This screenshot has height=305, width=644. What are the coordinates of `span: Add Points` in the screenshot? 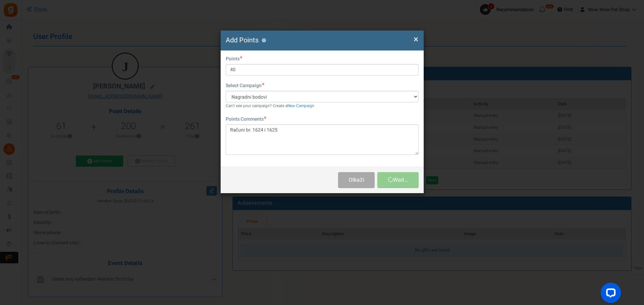 It's located at (242, 40).